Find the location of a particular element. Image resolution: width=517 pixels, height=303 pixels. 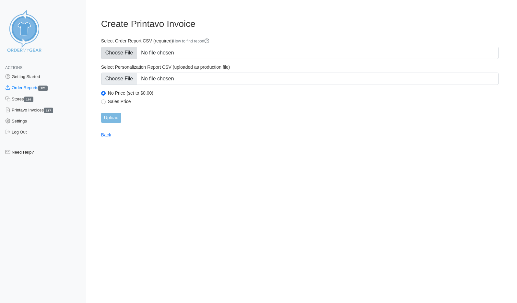

span: 117 is located at coordinates (48, 110).